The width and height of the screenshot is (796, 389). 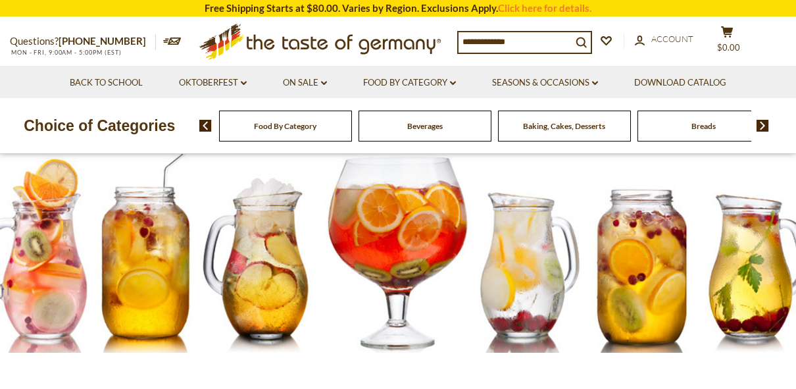 I want to click on a: Account, so click(x=664, y=39).